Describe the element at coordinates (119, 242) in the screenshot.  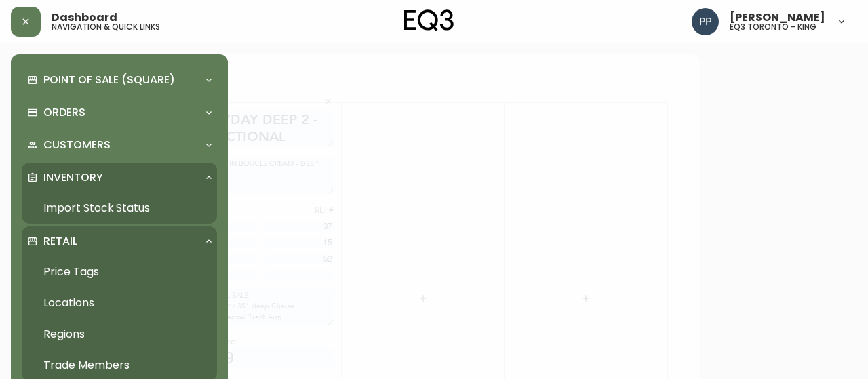
I see `div: Retail` at that location.